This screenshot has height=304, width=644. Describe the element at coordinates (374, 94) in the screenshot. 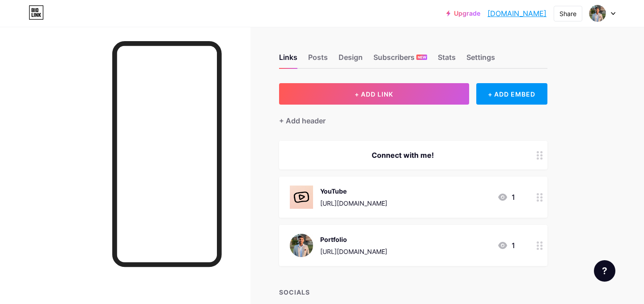

I see `span: + ADD LINK` at that location.